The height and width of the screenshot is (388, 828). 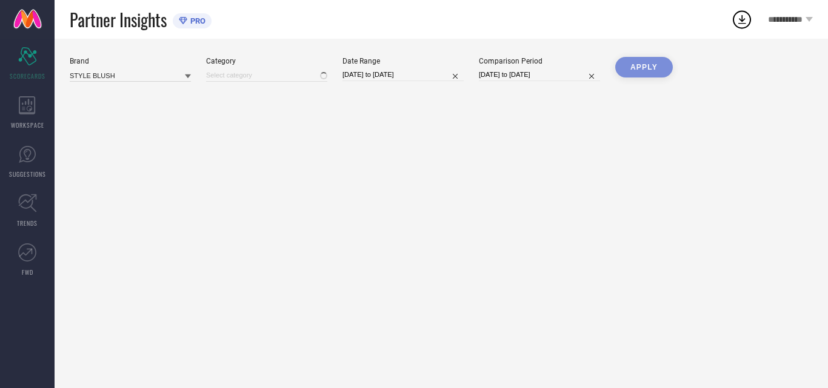 I want to click on div: Date Range, so click(x=403, y=61).